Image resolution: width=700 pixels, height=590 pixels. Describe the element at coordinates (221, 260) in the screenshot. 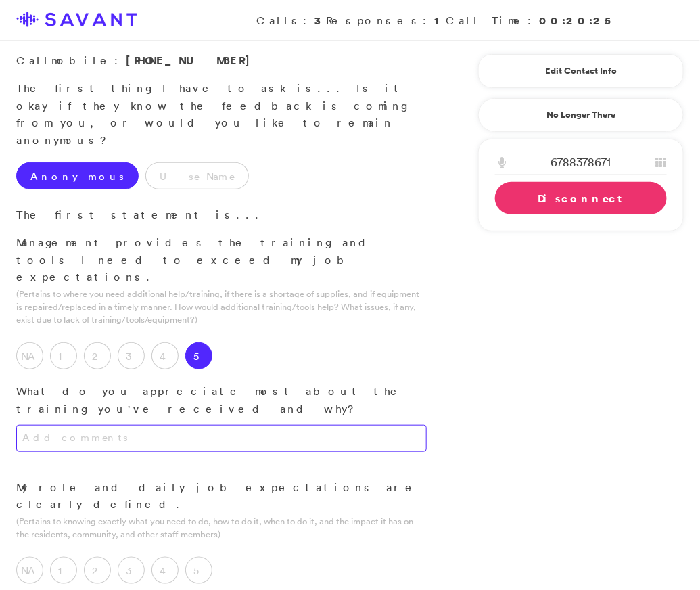

I see `p: Management provides the training and tools I need to exceed my job expectations.` at that location.